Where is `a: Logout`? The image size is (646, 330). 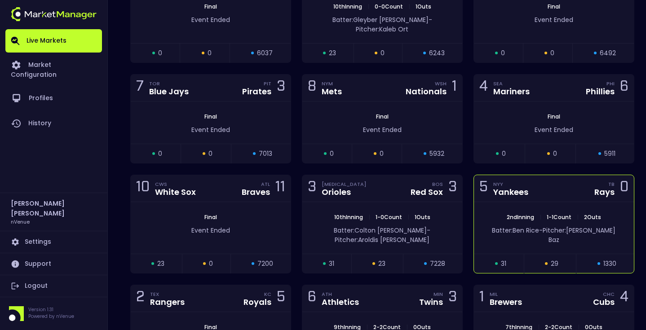 a: Logout is located at coordinates (53, 286).